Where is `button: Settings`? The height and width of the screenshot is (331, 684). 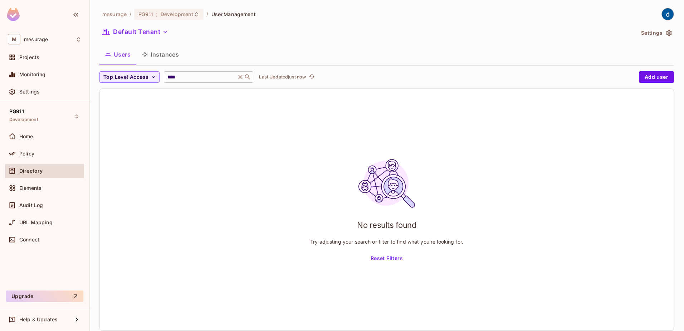 button: Settings is located at coordinates (656, 33).